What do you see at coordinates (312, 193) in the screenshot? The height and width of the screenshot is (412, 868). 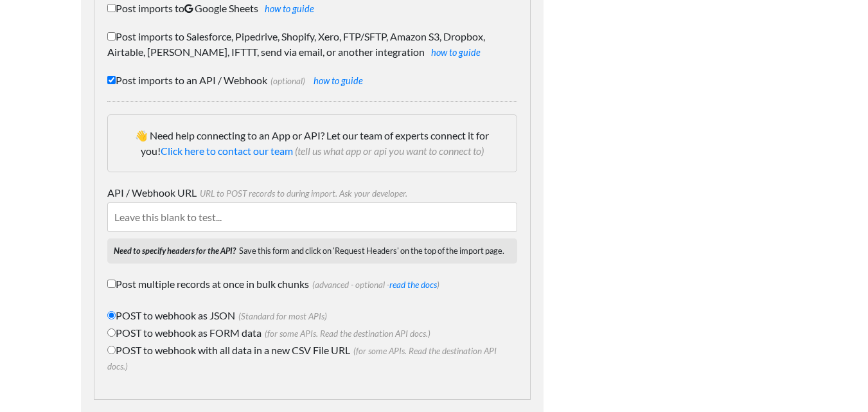 I see `label: API / Webhook URL` at bounding box center [312, 193].